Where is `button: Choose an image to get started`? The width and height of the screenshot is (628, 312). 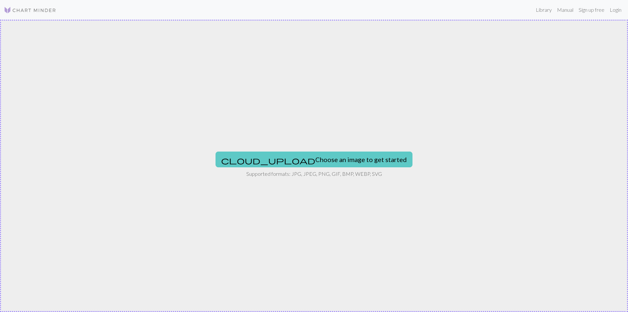 button: Choose an image to get started is located at coordinates (314, 159).